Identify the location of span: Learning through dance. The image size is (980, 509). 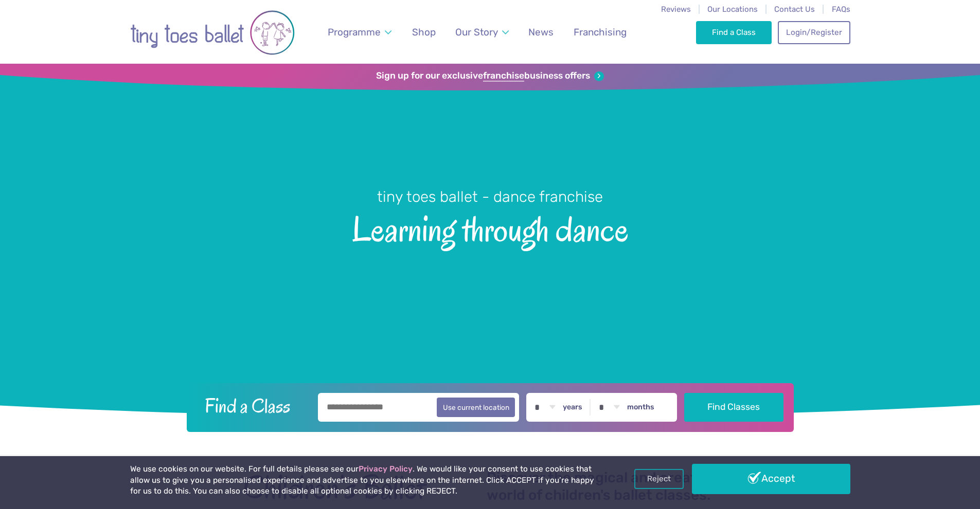
(490, 228).